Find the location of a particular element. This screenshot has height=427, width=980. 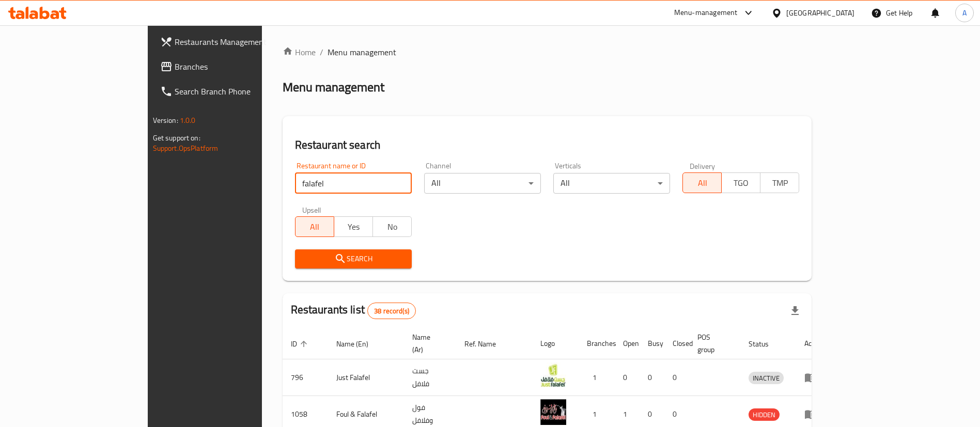

span: ID is located at coordinates (300, 344).